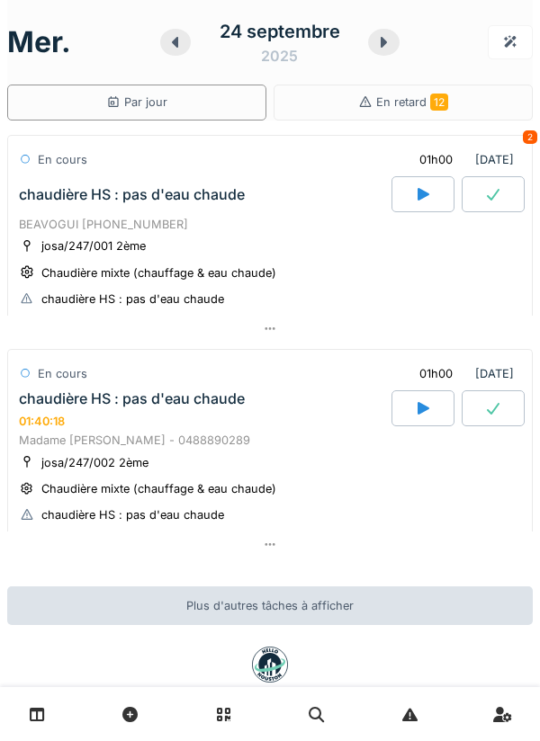 The image size is (540, 741). I want to click on div: Par jour, so click(137, 102).